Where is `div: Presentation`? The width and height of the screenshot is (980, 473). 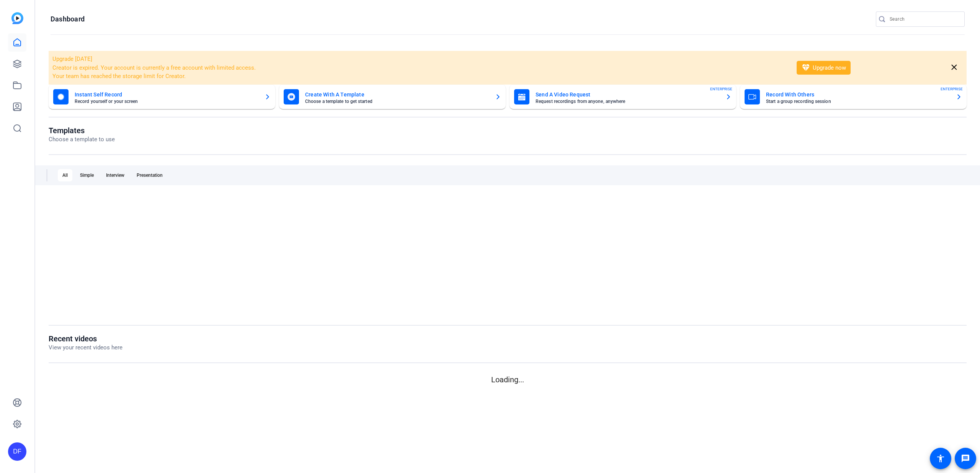
div: Presentation is located at coordinates (149, 176).